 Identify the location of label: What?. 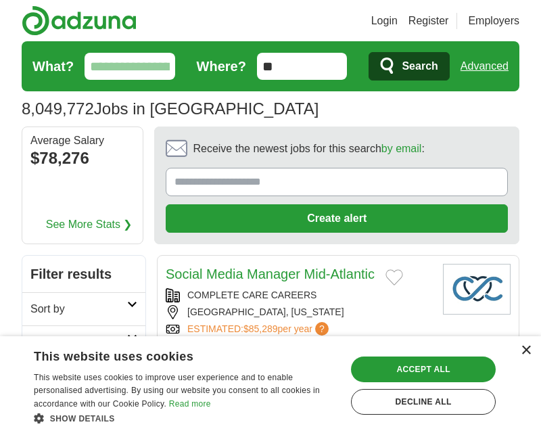
(53, 66).